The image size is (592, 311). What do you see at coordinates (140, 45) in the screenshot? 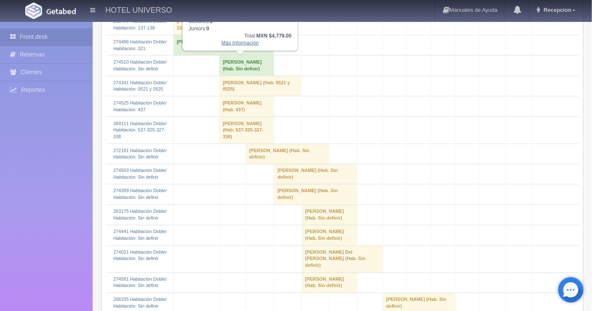
I see `a: 274486 Habitación Doble/Habitación: 321` at bounding box center [140, 45].